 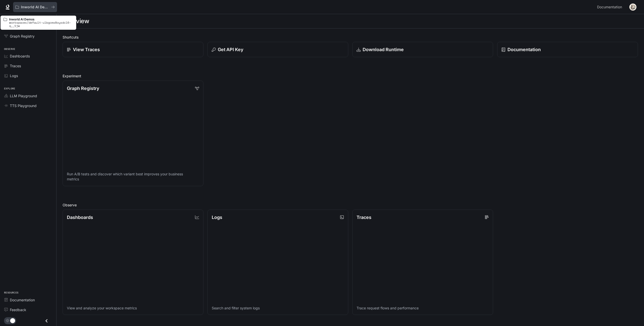 What do you see at coordinates (22, 36) in the screenshot?
I see `span: Graph Registry` at bounding box center [22, 36].